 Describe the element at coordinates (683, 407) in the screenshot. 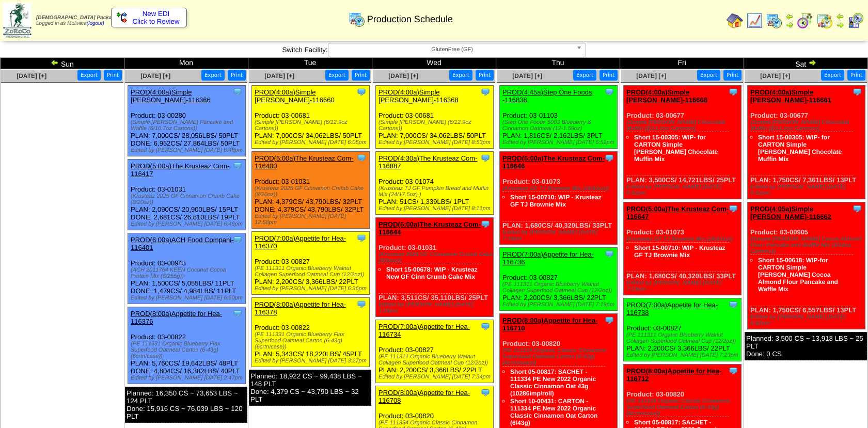

I see `div: (PE 111334 Organic Classic Cinnamon Superfood Oatmeal Carton (6-43g)(6crtn/case))` at that location.